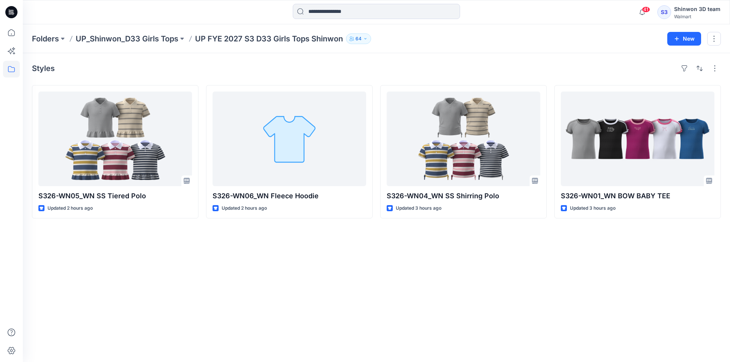  I want to click on p: 64, so click(358, 39).